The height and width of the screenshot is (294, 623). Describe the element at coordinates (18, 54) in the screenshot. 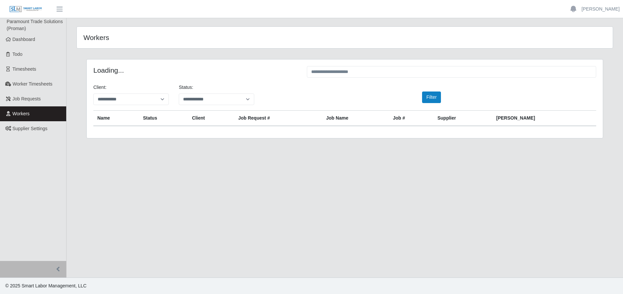

I see `span: Todo` at that location.